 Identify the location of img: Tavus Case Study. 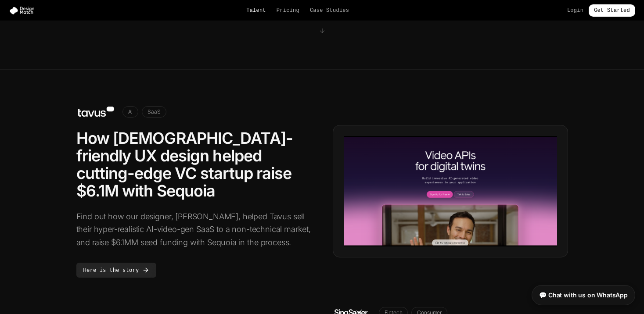
(450, 191).